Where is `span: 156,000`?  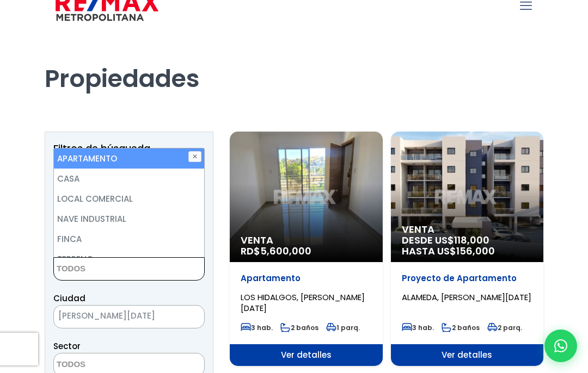 span: 156,000 is located at coordinates (475, 250).